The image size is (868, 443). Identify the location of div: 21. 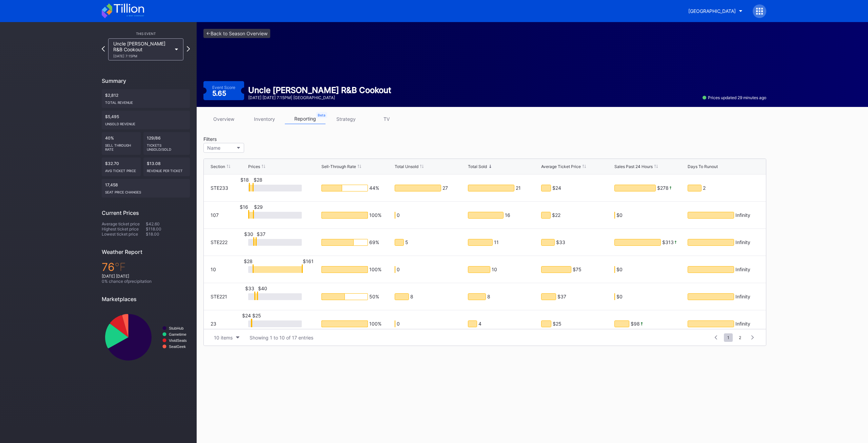
(518, 188).